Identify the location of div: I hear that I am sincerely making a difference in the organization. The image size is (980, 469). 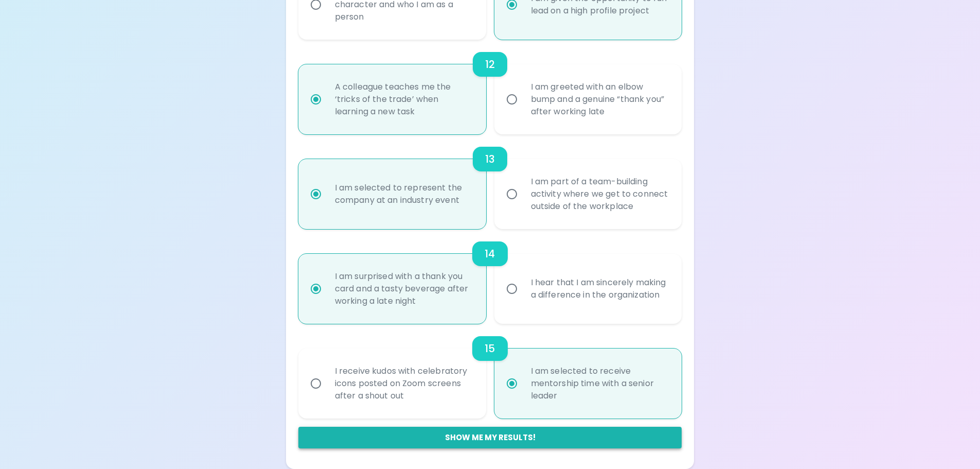
(599, 288).